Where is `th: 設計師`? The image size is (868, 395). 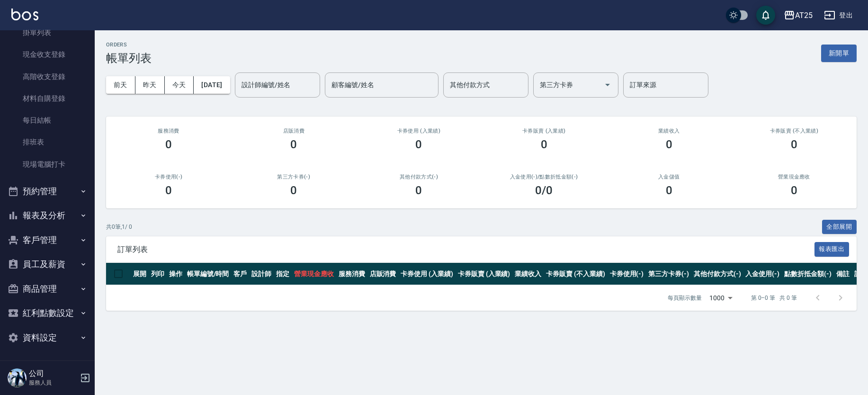
th: 設計師 is located at coordinates (262, 274).